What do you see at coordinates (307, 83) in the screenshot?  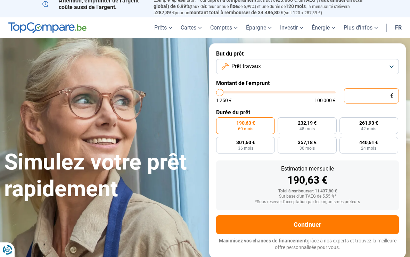 I see `label: Montant de l'emprunt` at bounding box center [307, 83].